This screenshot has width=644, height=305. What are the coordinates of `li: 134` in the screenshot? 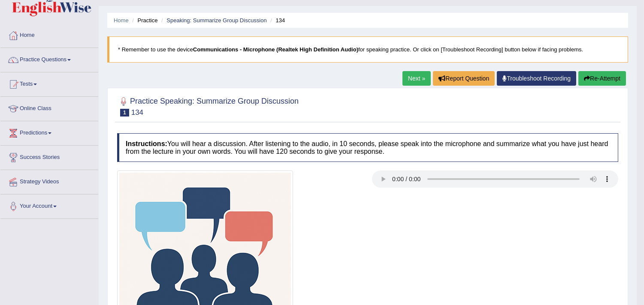 It's located at (276, 20).